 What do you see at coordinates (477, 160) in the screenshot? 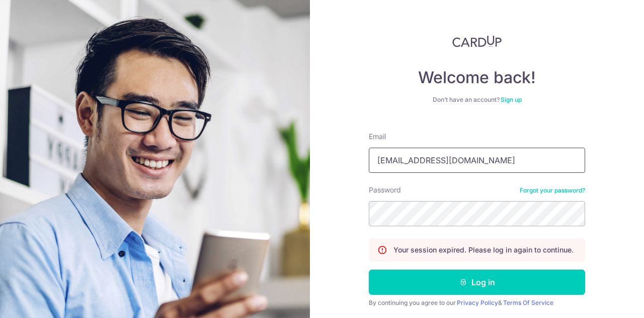
I see `input: Enter your Email` at bounding box center [477, 160].